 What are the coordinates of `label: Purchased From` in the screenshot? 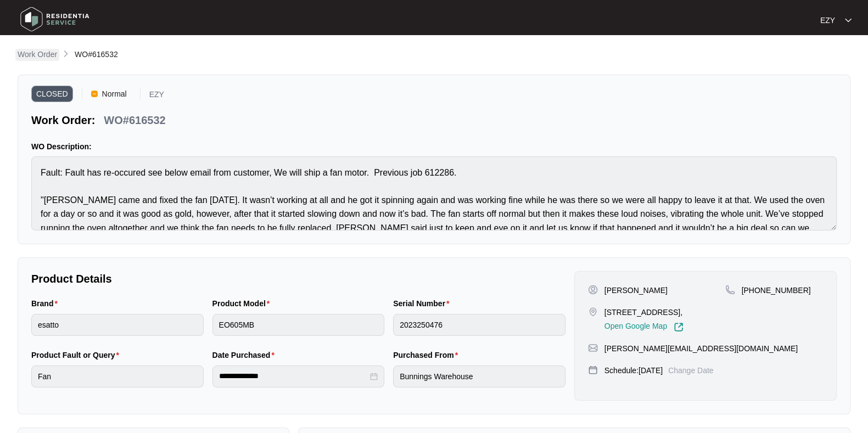 It's located at (428, 355).